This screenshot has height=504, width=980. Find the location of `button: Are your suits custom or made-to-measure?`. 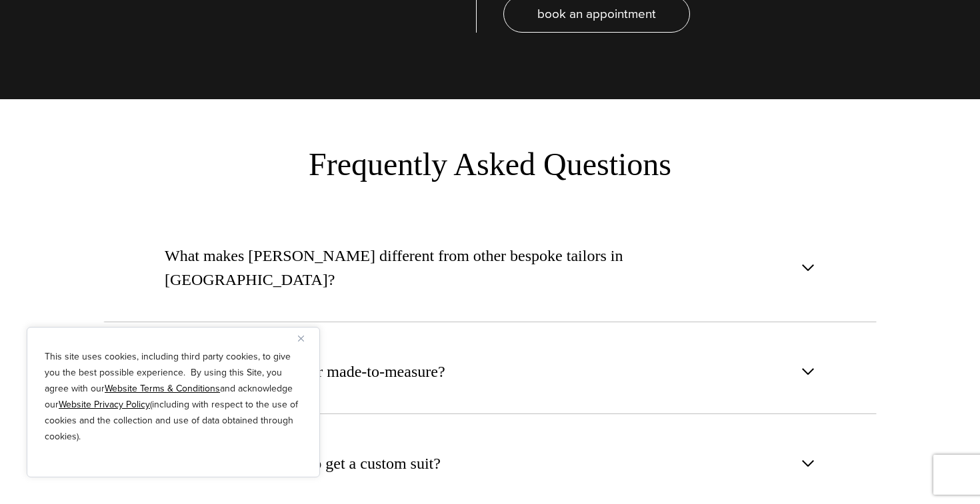

button: Are your suits custom or made-to-measure? is located at coordinates (490, 371).